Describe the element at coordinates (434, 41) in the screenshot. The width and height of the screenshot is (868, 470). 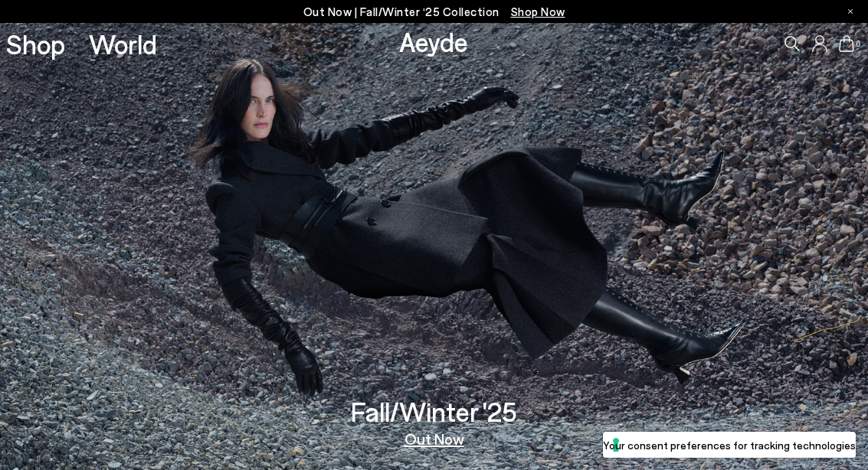
I see `a: Aeyde` at that location.